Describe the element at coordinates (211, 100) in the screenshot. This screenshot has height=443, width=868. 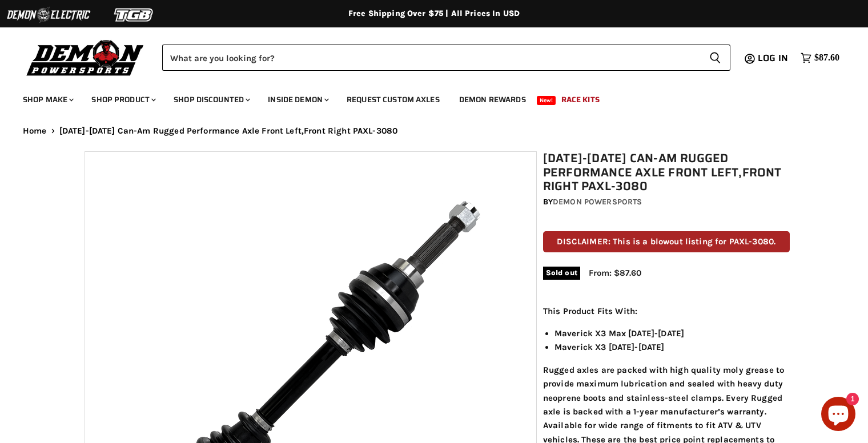
I see `a: Shop Discounted` at that location.